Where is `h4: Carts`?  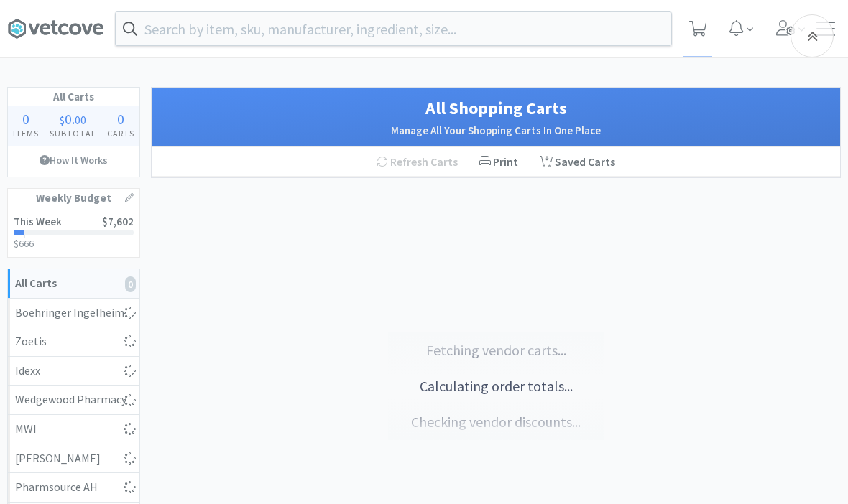 h4: Carts is located at coordinates (120, 132).